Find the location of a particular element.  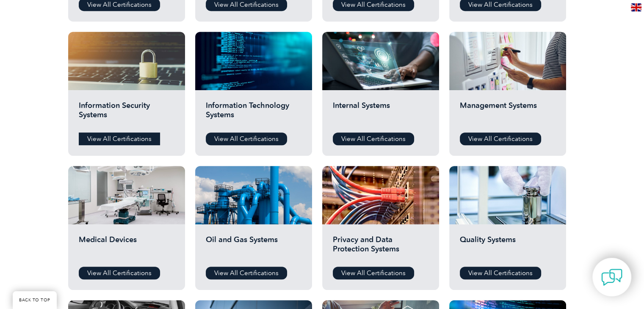

h2: Privacy and Data Protection Systems is located at coordinates (381, 247).